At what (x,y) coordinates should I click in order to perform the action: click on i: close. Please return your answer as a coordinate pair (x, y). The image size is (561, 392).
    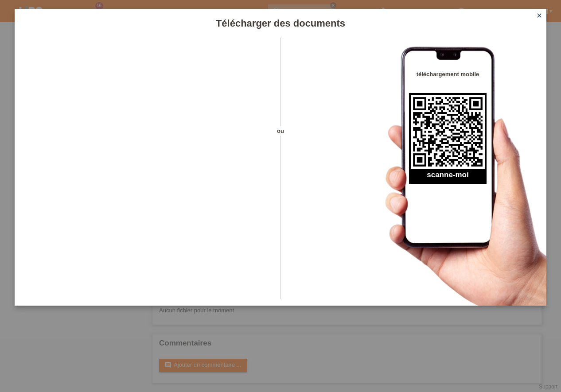
    Looking at the image, I should click on (540, 15).